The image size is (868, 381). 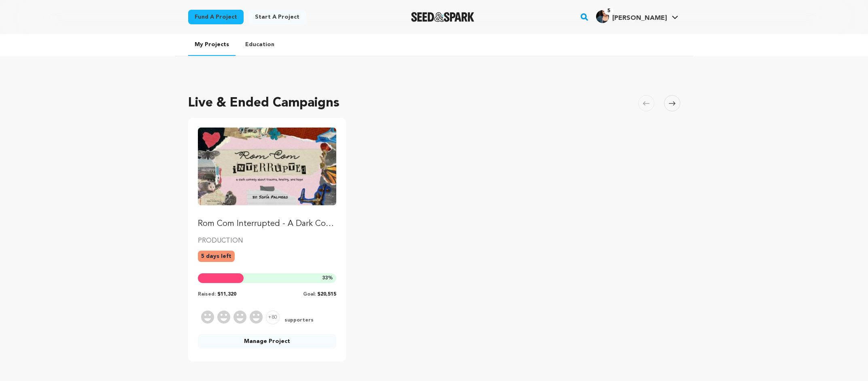 What do you see at coordinates (325, 278) in the screenshot?
I see `span: 33` at bounding box center [325, 278].